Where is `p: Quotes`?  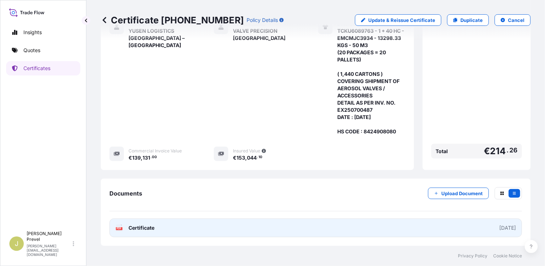
p: Quotes is located at coordinates (32, 50).